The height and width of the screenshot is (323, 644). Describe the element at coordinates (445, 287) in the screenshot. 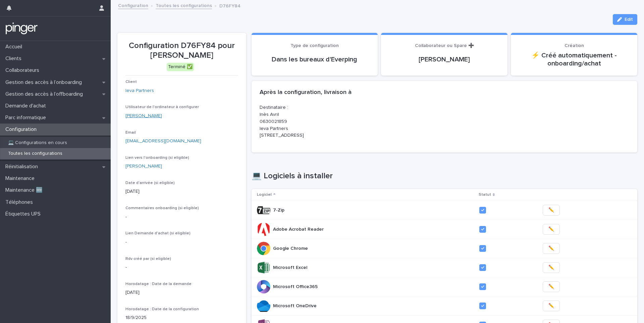

I see `tr: Microsoft Office365Microsoft Office365 ✏️` at that location.